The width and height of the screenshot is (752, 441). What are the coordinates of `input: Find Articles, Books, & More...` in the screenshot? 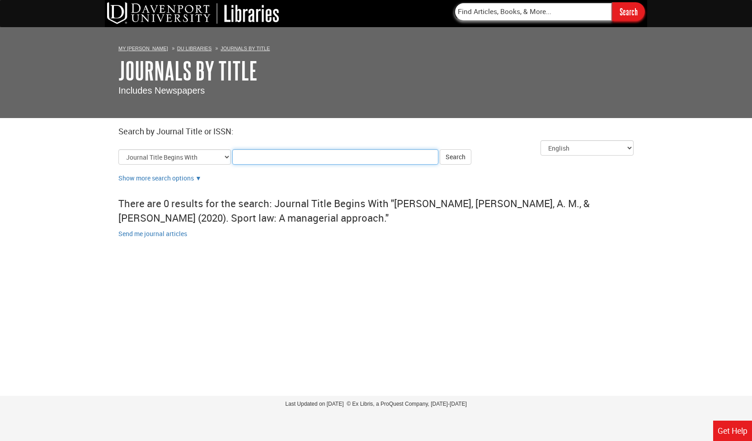 It's located at (533, 12).